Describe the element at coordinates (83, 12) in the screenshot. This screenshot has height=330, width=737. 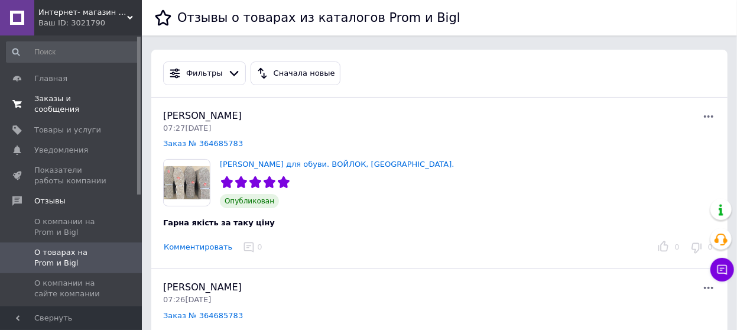
I see `span: Интернет- магазин Райский Садочек` at that location.